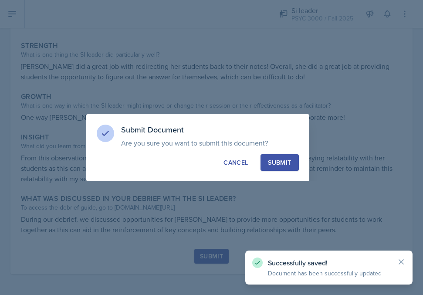 This screenshot has height=295, width=423. Describe the element at coordinates (210, 143) in the screenshot. I see `p: Are you sure you want to submit this document?` at that location.